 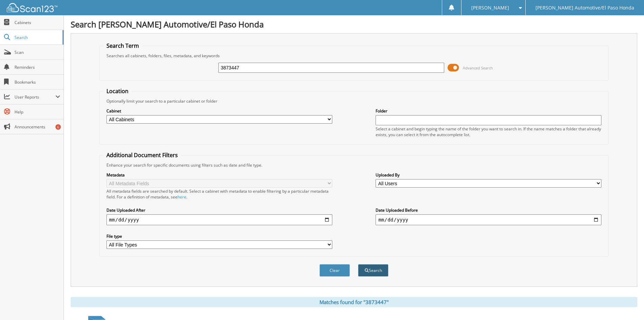 What do you see at coordinates (37, 126) in the screenshot?
I see `span: Announcements` at bounding box center [37, 126].